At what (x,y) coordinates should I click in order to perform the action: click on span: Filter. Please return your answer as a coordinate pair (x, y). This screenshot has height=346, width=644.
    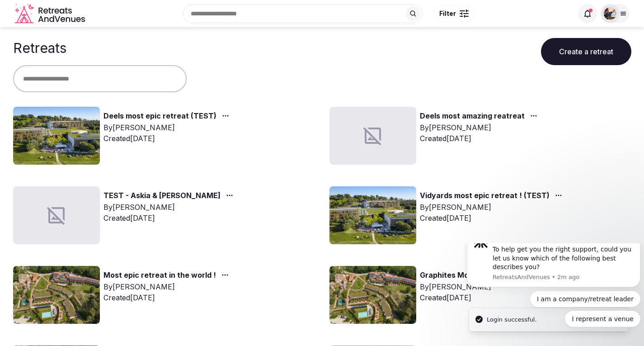
    Looking at the image, I should click on (447, 14).